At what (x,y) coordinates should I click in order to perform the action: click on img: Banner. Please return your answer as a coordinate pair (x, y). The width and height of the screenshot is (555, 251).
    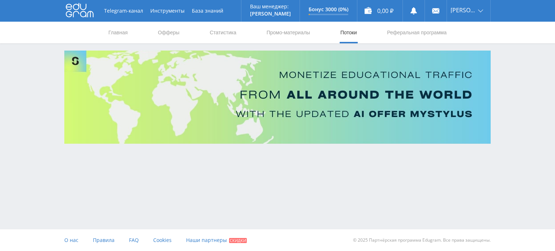
    Looking at the image, I should click on (277, 97).